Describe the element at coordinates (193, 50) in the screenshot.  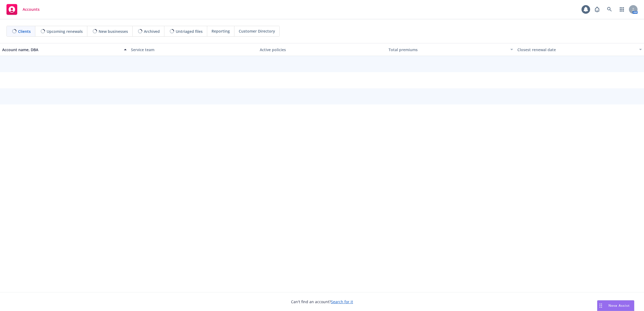
I see `button: Service team` at that location.